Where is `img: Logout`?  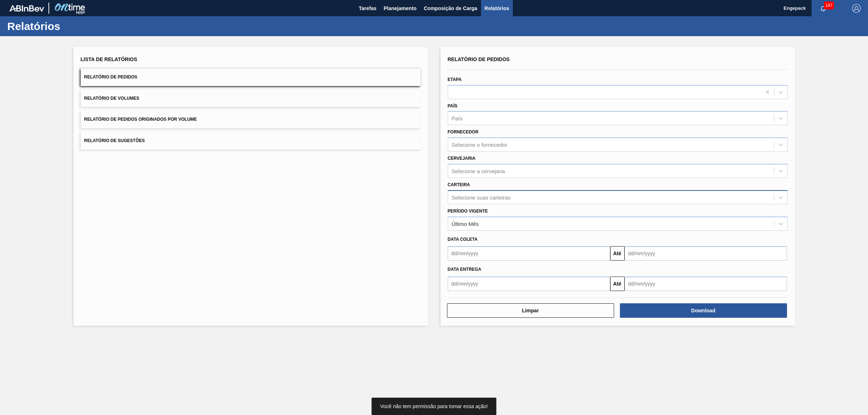
img: Logout is located at coordinates (857, 9).